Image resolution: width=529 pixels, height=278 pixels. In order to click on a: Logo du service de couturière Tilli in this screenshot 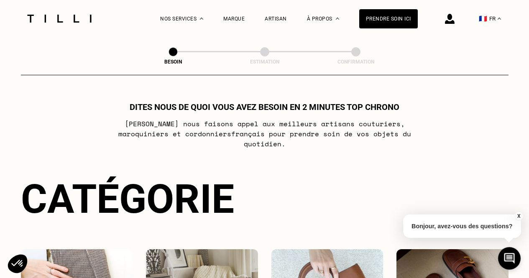, I will do `click(59, 18)`.